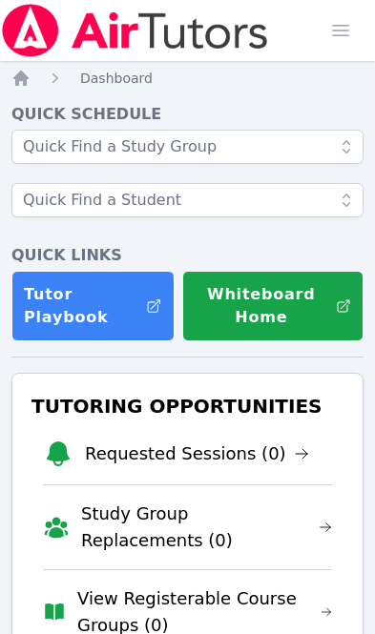 Image resolution: width=375 pixels, height=634 pixels. Describe the element at coordinates (187, 256) in the screenshot. I see `h4: Quick Links` at that location.